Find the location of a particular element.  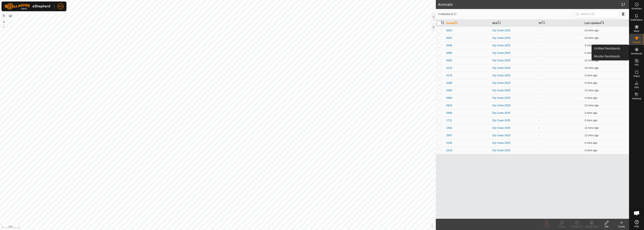

li: Unfitted Neckbands is located at coordinates (610, 48).